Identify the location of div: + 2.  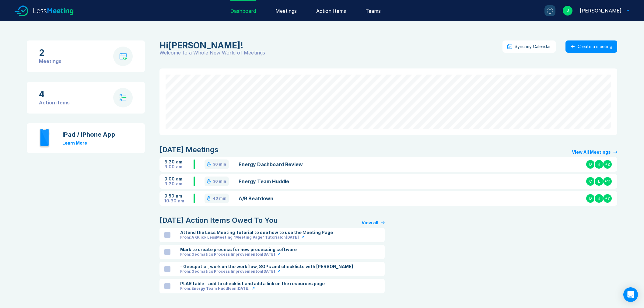
(607, 164).